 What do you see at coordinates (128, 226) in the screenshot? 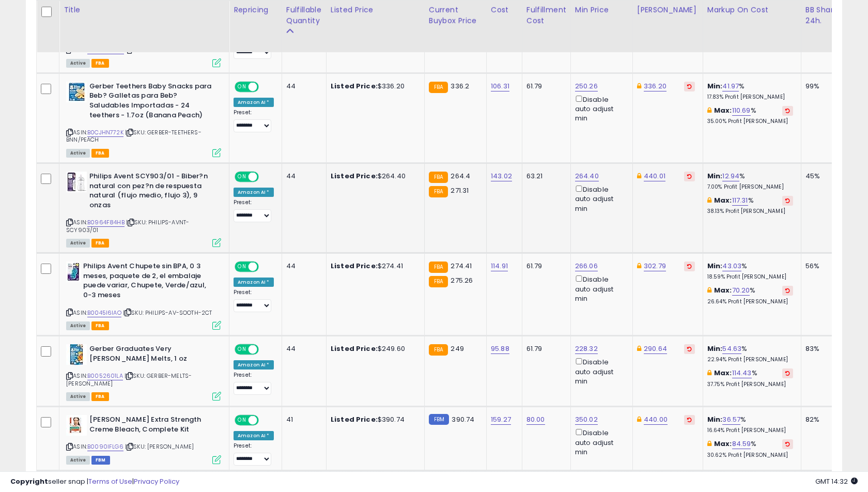
I see `span: | SKU: PHILIPS-AVNT-SCY903/01` at bounding box center [128, 226].